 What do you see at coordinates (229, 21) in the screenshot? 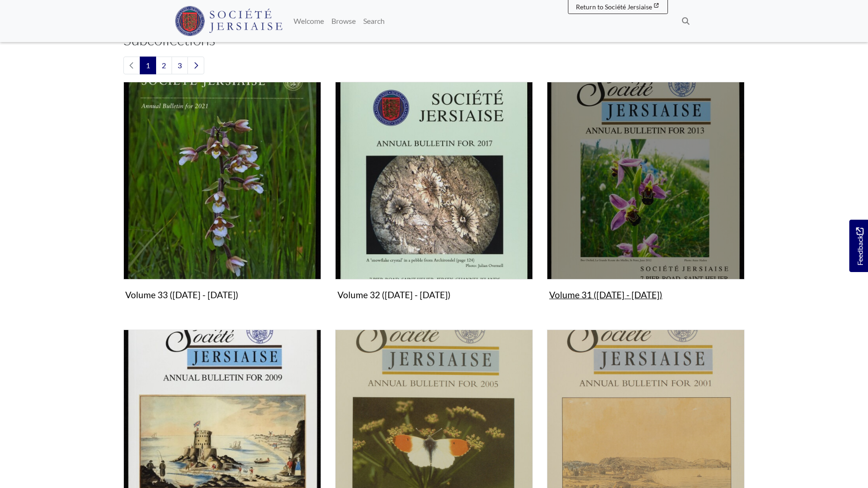
I see `a: Société Jersiaise logo` at bounding box center [229, 21].